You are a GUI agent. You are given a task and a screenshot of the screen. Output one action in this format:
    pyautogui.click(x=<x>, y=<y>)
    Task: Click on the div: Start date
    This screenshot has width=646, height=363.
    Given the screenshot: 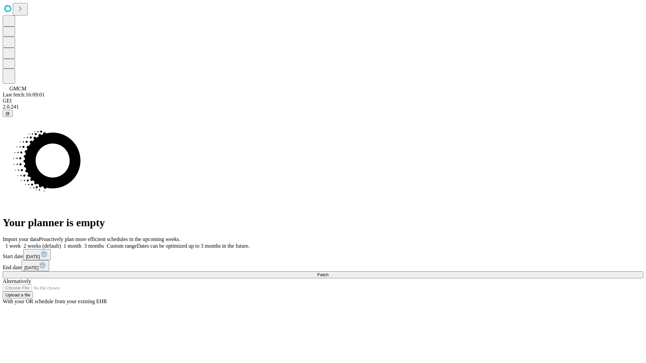 What is the action you would take?
    pyautogui.click(x=323, y=255)
    